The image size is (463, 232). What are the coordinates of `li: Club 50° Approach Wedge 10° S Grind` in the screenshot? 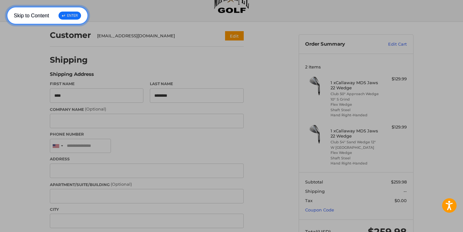 It's located at (355, 96).